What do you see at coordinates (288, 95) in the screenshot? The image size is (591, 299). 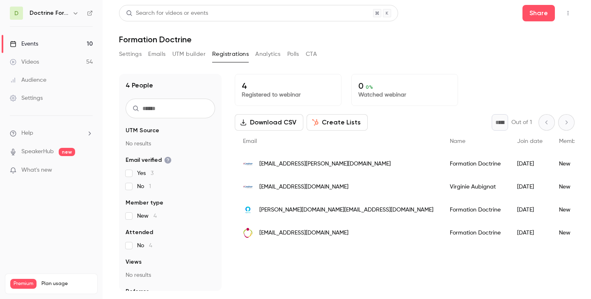 I see `p: Registered to webinar` at bounding box center [288, 95].